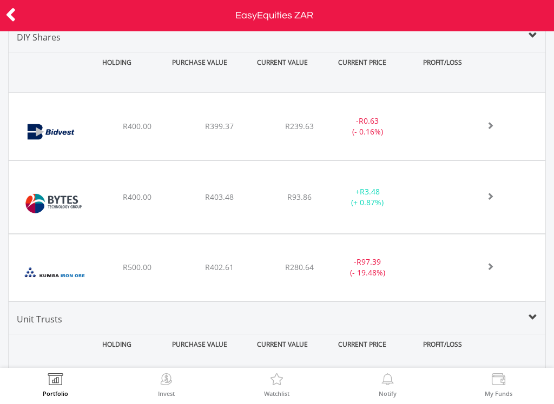 The height and width of the screenshot is (404, 554). I want to click on span: R500.00, so click(137, 267).